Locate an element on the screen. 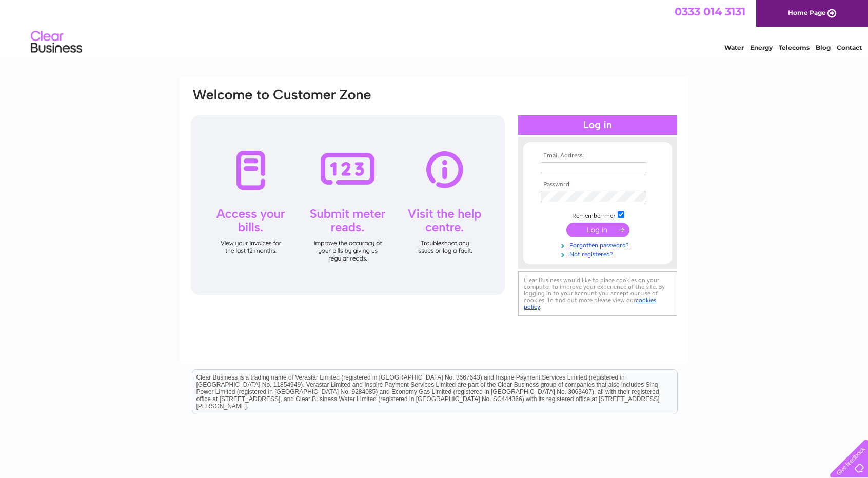 This screenshot has height=478, width=868. th: Email Address: is located at coordinates (598, 156).